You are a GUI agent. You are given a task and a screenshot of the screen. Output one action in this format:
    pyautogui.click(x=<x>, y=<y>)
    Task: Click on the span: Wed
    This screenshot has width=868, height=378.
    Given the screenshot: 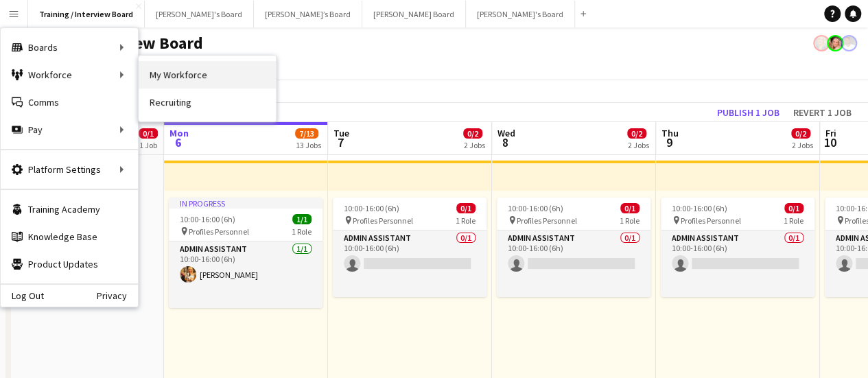 What is the action you would take?
    pyautogui.click(x=507, y=133)
    